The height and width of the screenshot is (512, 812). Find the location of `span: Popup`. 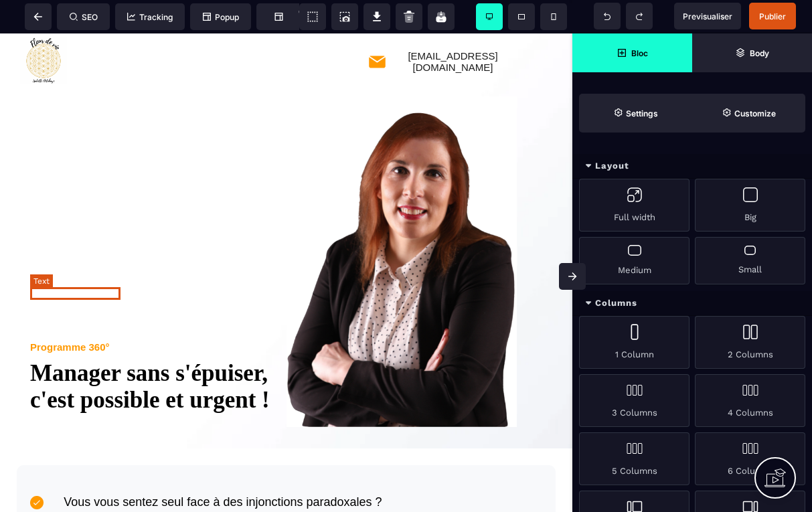

span: Popup is located at coordinates (220, 17).